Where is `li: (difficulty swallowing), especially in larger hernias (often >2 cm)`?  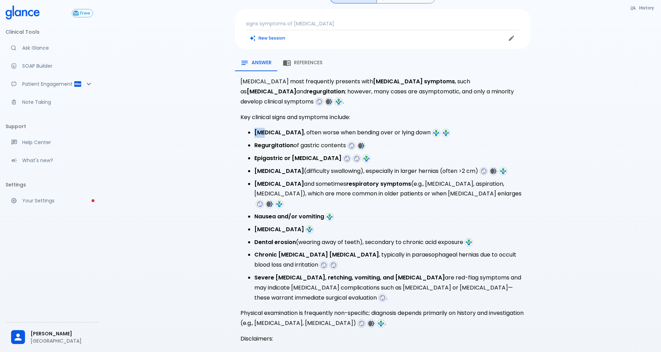 li: (difficulty swallowing), especially in larger hernias (often >2 cm) is located at coordinates (390, 171).